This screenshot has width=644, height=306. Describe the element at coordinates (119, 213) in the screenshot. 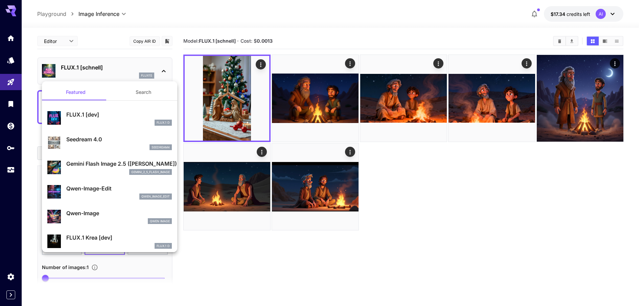

I see `p: Qwen-Image` at that location.